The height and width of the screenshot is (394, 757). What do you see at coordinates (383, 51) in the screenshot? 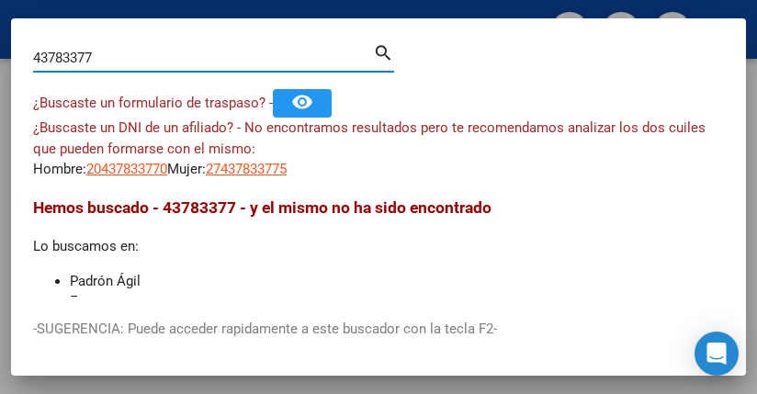
I see `mat-icon: search` at bounding box center [383, 51].